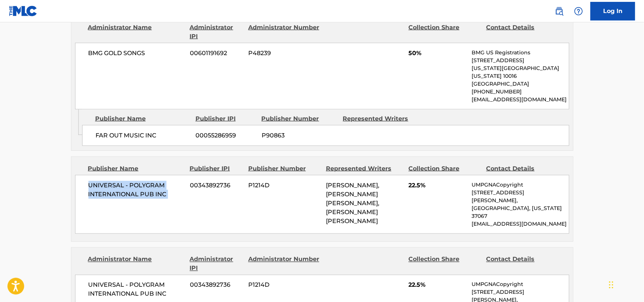  I want to click on img: search, so click(559, 11).